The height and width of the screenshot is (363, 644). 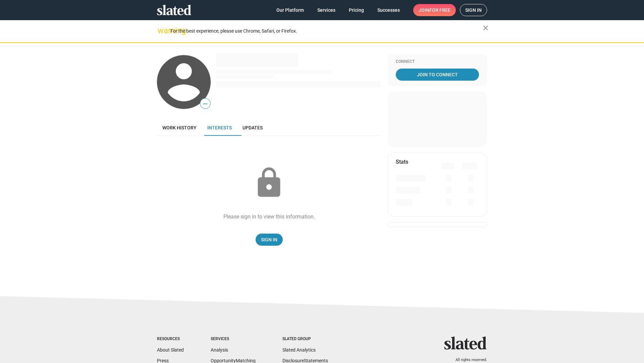 What do you see at coordinates (252, 128) in the screenshot?
I see `a: Updates` at bounding box center [252, 128].